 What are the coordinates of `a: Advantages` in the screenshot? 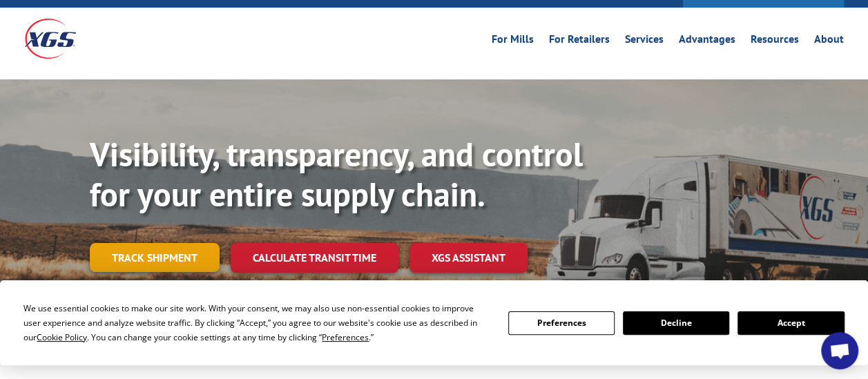 It's located at (707, 42).